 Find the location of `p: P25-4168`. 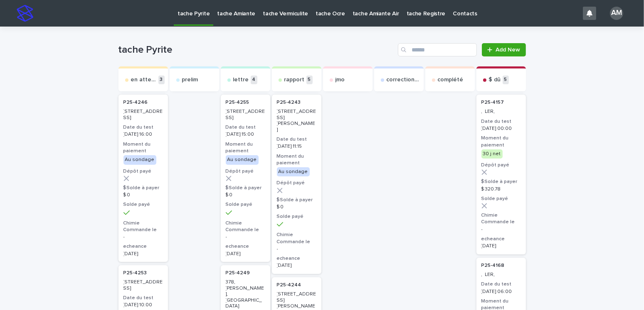

p: P25-4168 is located at coordinates (493, 265).